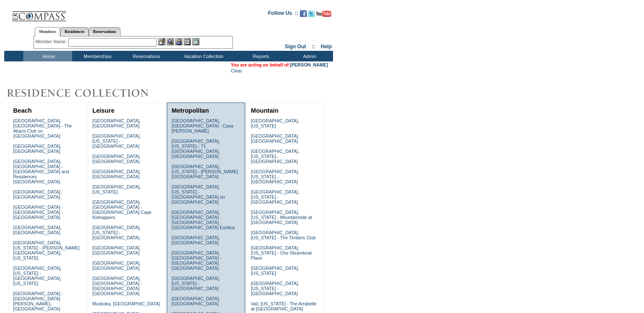 This screenshot has height=313, width=644. I want to click on a: Clear, so click(236, 70).